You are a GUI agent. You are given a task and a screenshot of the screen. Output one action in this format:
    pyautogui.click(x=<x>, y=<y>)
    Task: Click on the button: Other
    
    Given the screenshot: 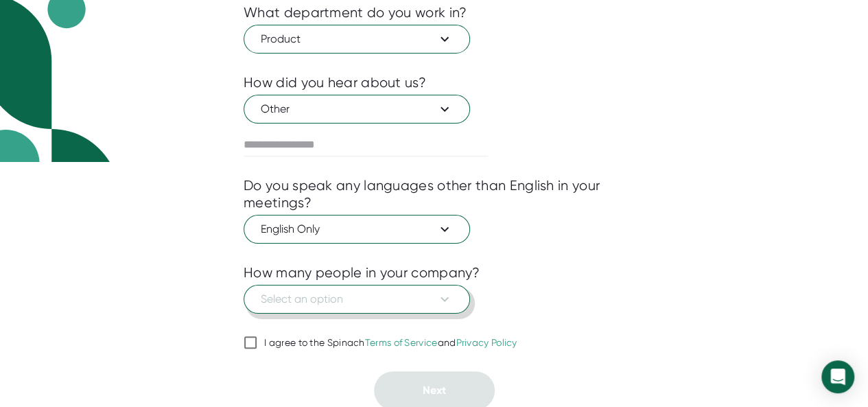 What is the action you would take?
    pyautogui.click(x=357, y=109)
    